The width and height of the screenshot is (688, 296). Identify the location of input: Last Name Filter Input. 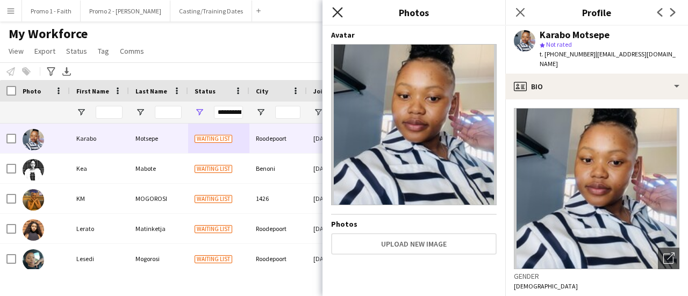
(168, 112).